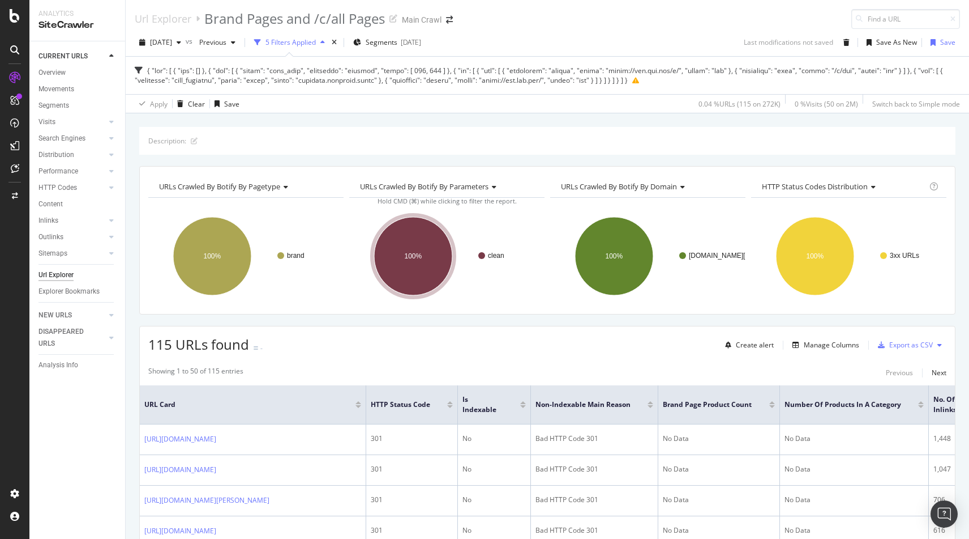 The height and width of the screenshot is (539, 969). What do you see at coordinates (50, 204) in the screenshot?
I see `div: Content` at bounding box center [50, 204].